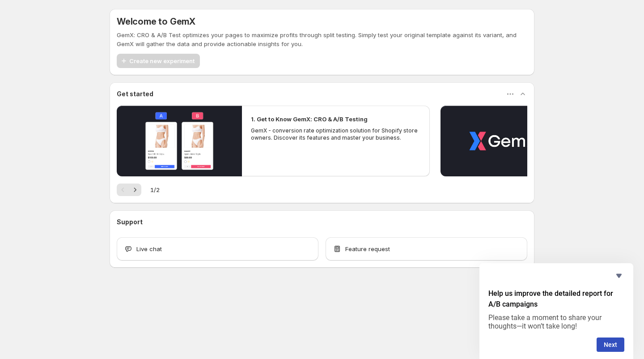 Image resolution: width=644 pixels, height=359 pixels. What do you see at coordinates (309, 119) in the screenshot?
I see `h2: 1. Get to Know GemX: CRO & A/B Testing` at bounding box center [309, 119].